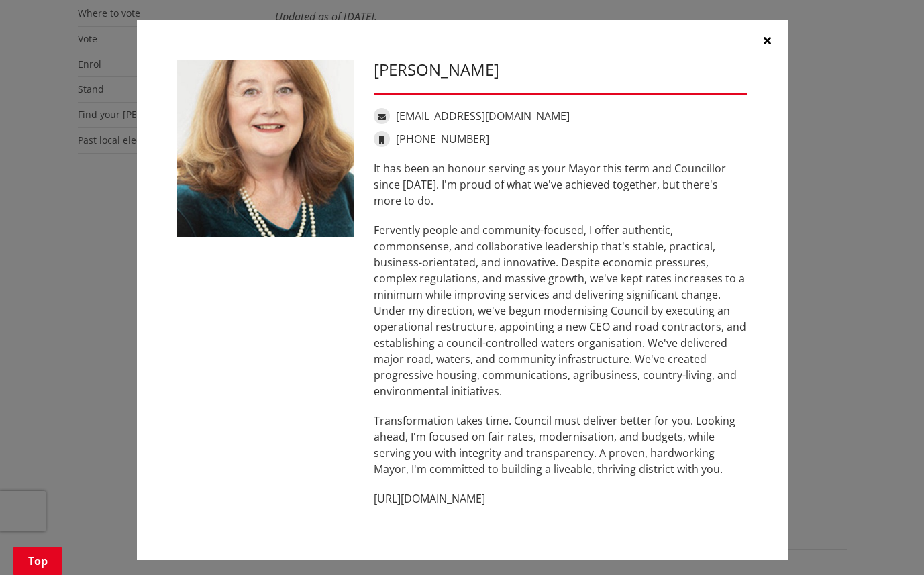  What do you see at coordinates (560, 311) in the screenshot?
I see `p: Fervently people and community-focused, I offer authentic, commonsense, and collaborative leaders...` at bounding box center [560, 311].